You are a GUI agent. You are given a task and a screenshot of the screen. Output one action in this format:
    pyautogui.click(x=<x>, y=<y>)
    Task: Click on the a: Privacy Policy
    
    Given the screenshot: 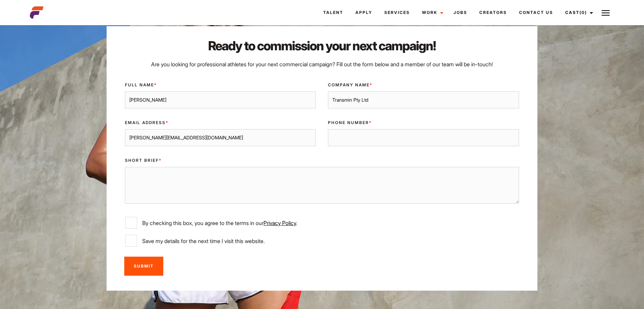 What is the action you would take?
    pyautogui.click(x=280, y=223)
    